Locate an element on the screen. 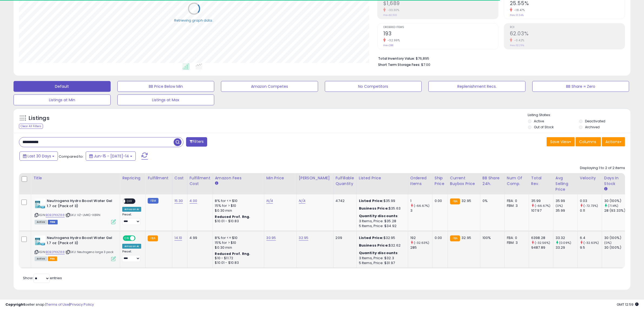 This screenshot has width=644, height=310. div: 33.29 is located at coordinates (566, 248).